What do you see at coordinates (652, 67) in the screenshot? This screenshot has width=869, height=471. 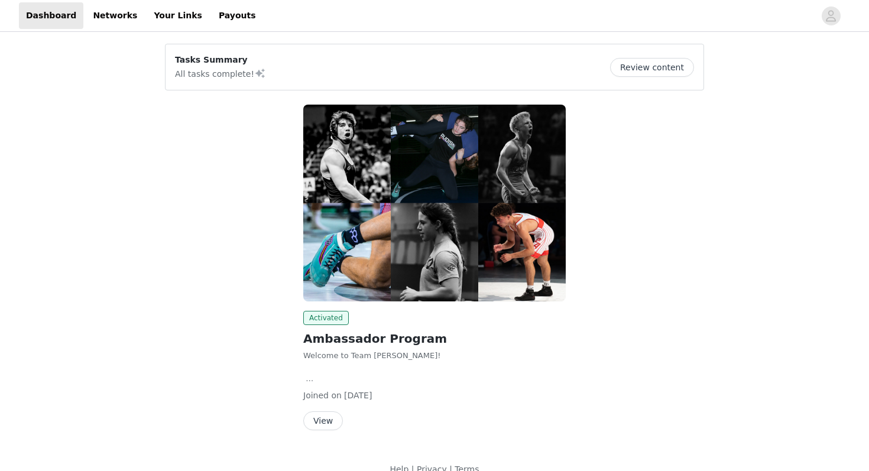 I see `button: Review content` at bounding box center [652, 67].